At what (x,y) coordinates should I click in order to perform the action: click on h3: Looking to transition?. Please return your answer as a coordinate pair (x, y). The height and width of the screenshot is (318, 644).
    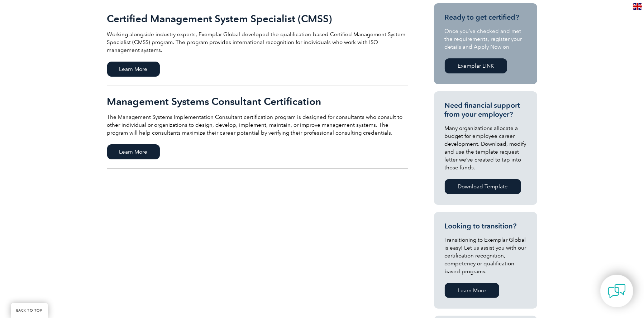
    Looking at the image, I should click on (486, 226).